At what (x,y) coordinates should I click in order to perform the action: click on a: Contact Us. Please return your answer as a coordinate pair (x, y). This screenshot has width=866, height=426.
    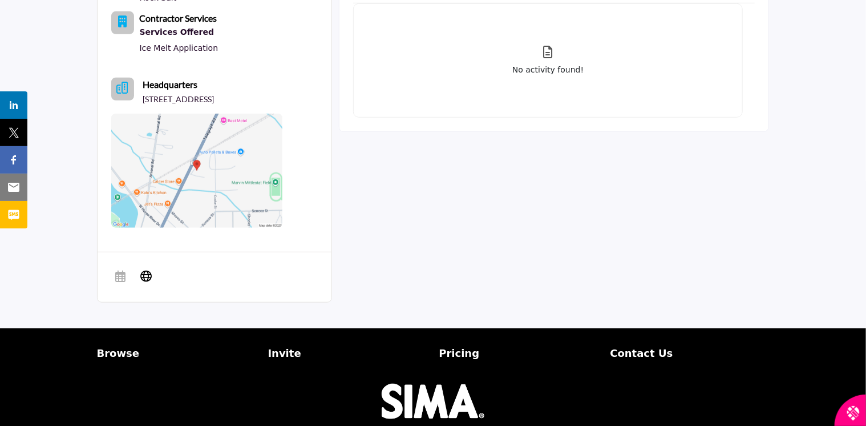
    Looking at the image, I should click on (690, 353).